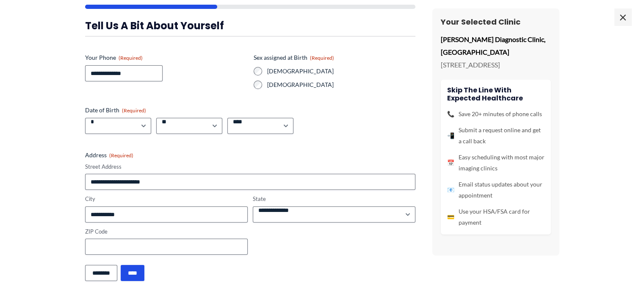  Describe the element at coordinates (334, 199) in the screenshot. I see `label: State` at that location.